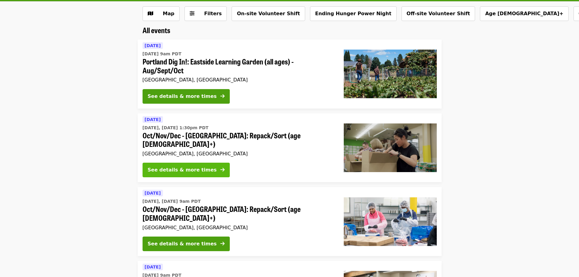 The image size is (579, 277). Describe the element at coordinates (390, 221) in the screenshot. I see `img: Oct/Nov/Dec - Beaverton: Repack/Sort (age 10+) organized by Oregon Food Bank` at that location.